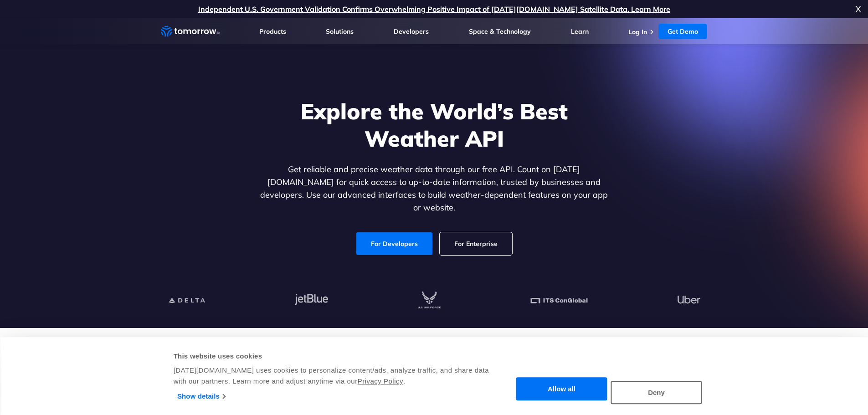 This screenshot has width=868, height=415. Describe the element at coordinates (201, 396) in the screenshot. I see `a: Show details` at that location.